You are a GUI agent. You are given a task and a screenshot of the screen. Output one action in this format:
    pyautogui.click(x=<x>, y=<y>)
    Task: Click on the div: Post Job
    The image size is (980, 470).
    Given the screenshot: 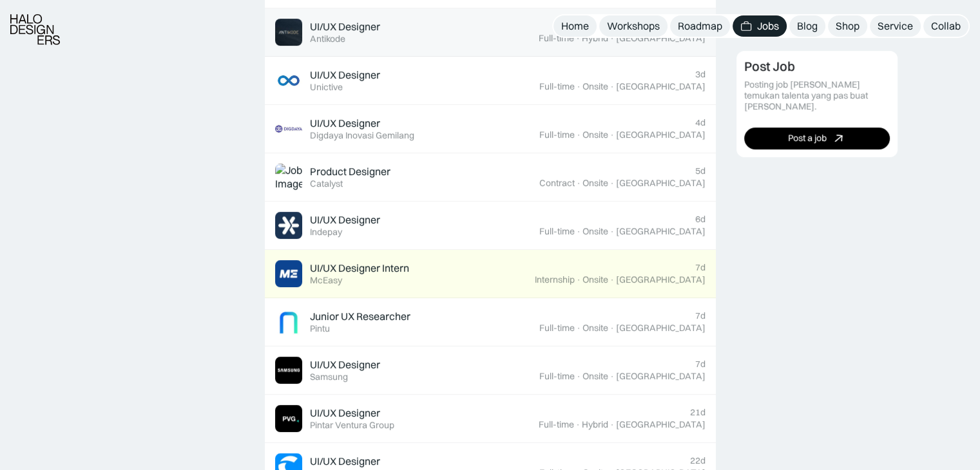 What is the action you would take?
    pyautogui.click(x=769, y=67)
    